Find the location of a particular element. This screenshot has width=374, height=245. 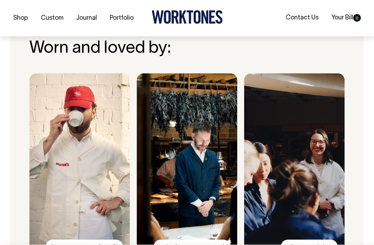

a: Shop is located at coordinates (20, 18).